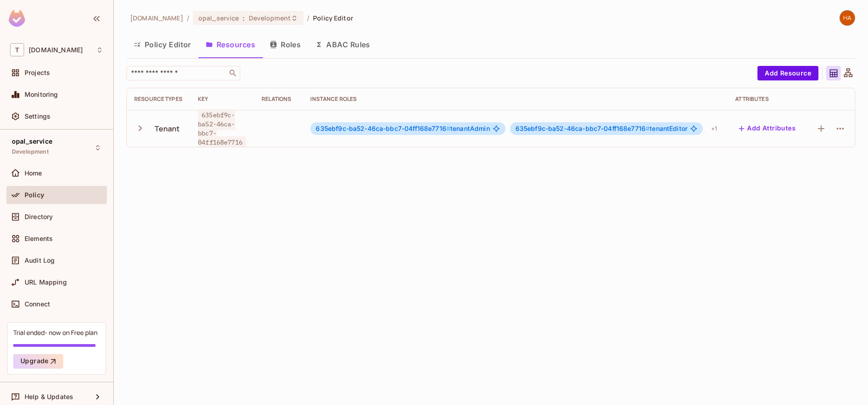 Image resolution: width=868 pixels, height=405 pixels. I want to click on button: Add Resource, so click(788, 73).